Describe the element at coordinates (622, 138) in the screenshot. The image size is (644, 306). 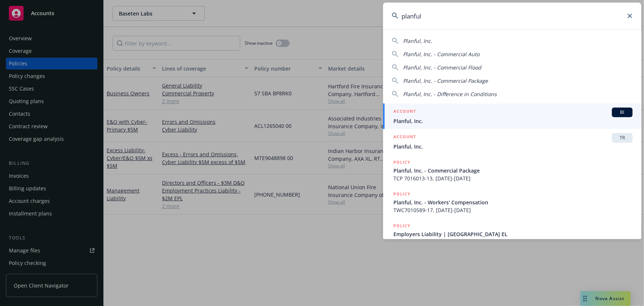
I see `span: TR` at that location.